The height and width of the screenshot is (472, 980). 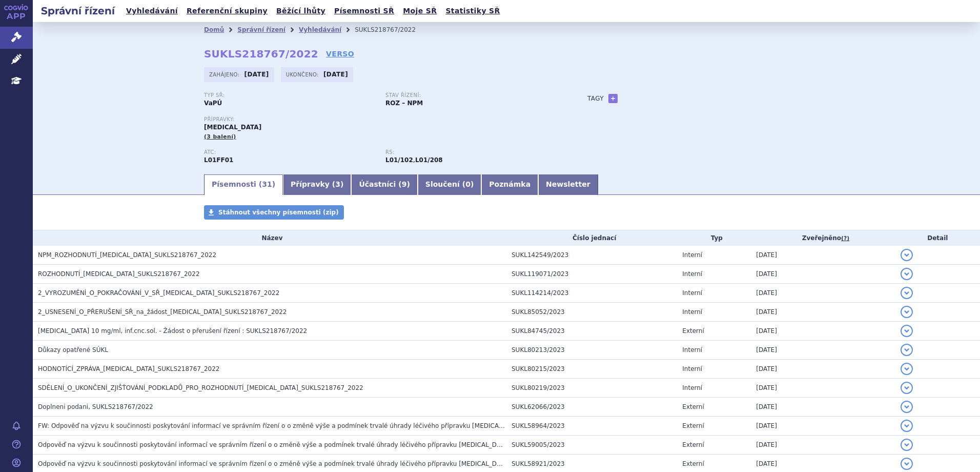 What do you see at coordinates (591, 293) in the screenshot?
I see `td: SUKL114214/2023` at bounding box center [591, 293].